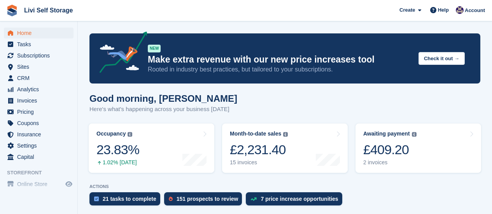 The image size is (492, 214). Describe the element at coordinates (111, 134) in the screenshot. I see `div: Occupancy` at that location.